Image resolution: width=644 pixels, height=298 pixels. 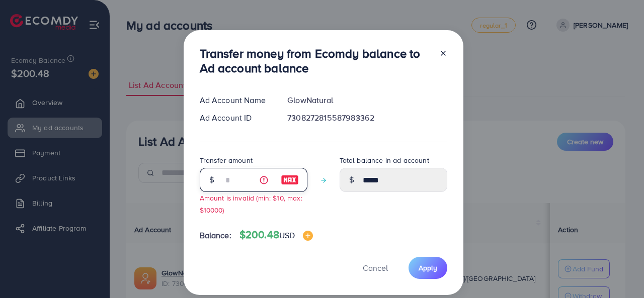 What do you see at coordinates (235, 100) in the screenshot?
I see `div: Ad Account Name` at bounding box center [235, 100].